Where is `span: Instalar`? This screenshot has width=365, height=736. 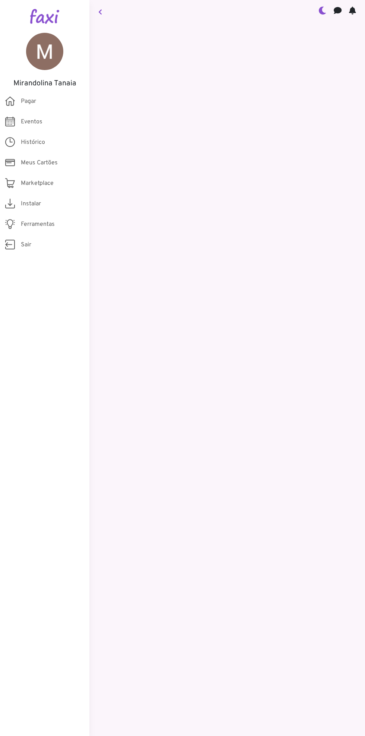 span: Instalar is located at coordinates (31, 204).